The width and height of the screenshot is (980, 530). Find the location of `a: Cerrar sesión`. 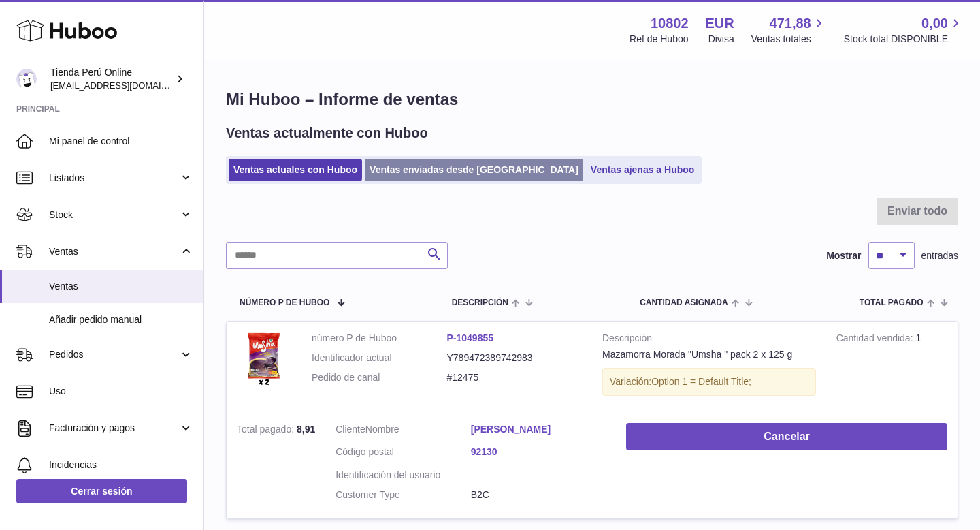

a: Cerrar sesión is located at coordinates (102, 491).